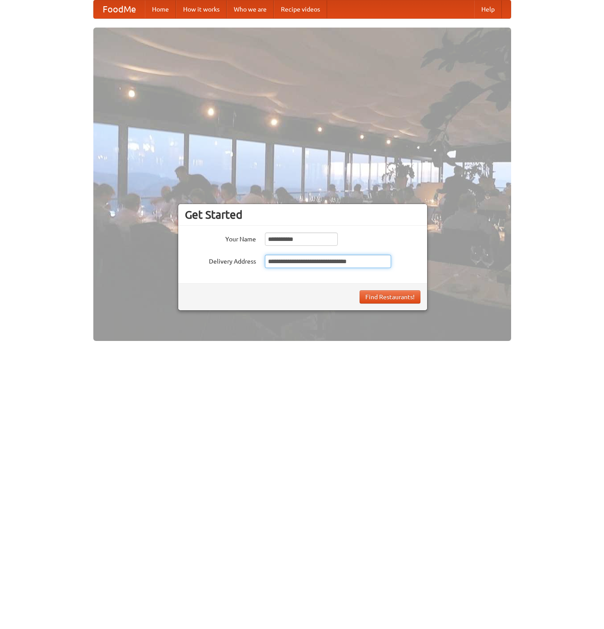  Describe the element at coordinates (488, 9) in the screenshot. I see `a: Help` at that location.